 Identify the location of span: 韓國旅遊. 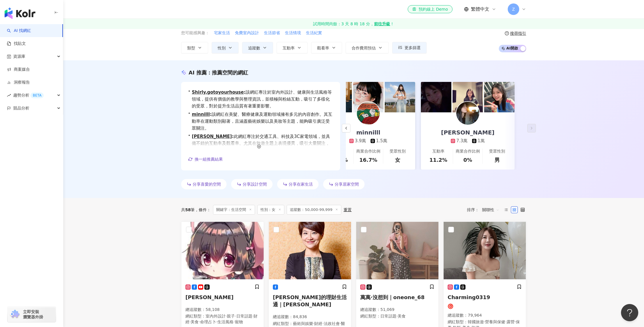
(476, 322).